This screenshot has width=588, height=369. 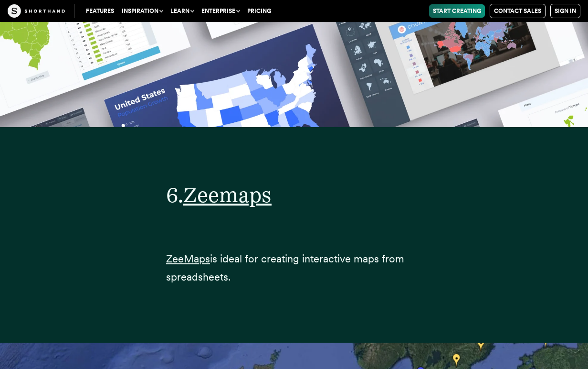 I want to click on a: Contact Sales, so click(x=518, y=11).